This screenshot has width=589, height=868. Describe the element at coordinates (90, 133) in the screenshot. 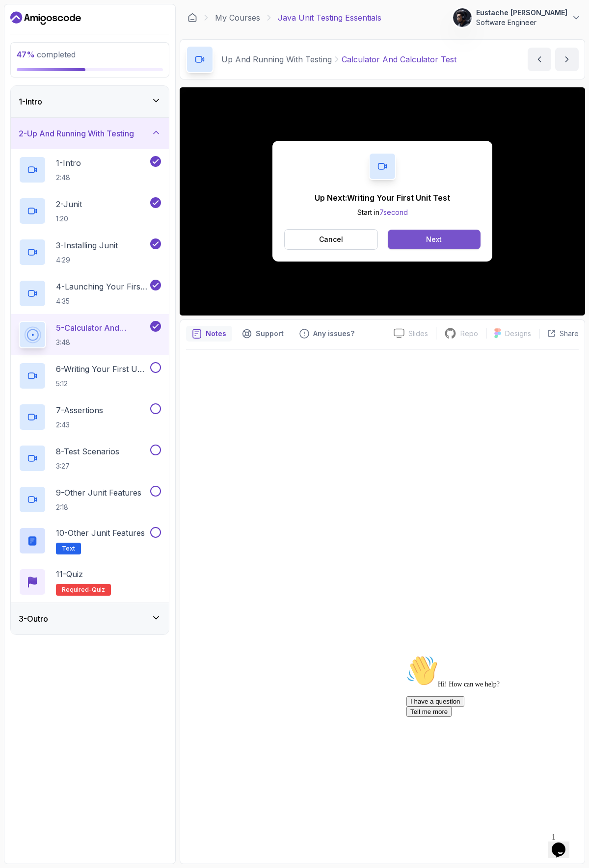

I see `button: 2-Up And Running With Testing` at that location.